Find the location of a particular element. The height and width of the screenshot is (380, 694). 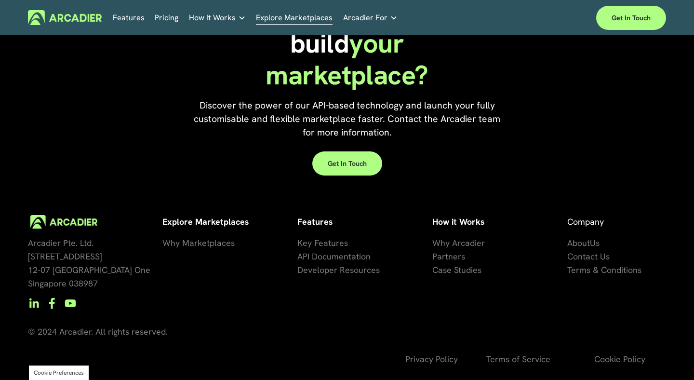

a: artners is located at coordinates (451, 256).